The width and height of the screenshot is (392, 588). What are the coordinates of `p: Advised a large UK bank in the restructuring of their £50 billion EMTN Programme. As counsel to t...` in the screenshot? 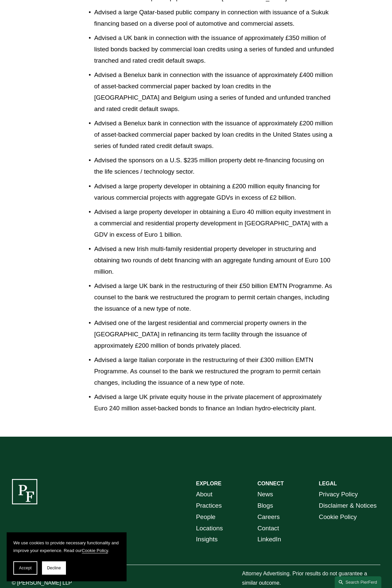 It's located at (214, 297).